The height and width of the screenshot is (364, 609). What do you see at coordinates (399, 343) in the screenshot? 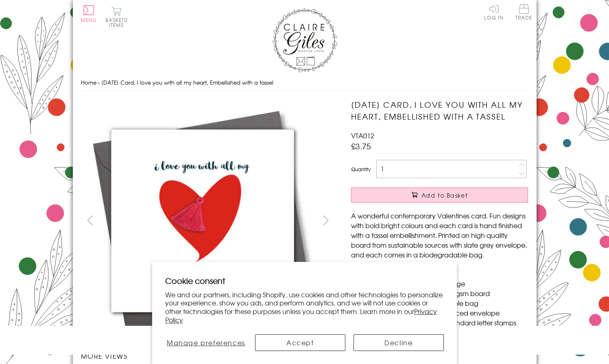
I see `button: Decline` at bounding box center [399, 343].